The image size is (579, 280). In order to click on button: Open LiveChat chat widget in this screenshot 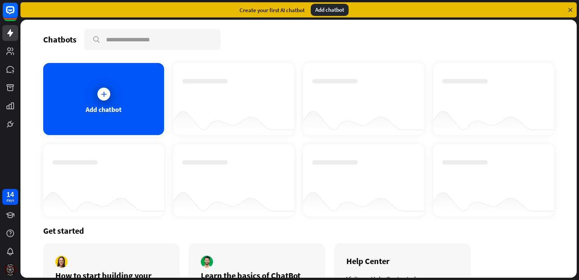, I will do `click(17, 14)`.